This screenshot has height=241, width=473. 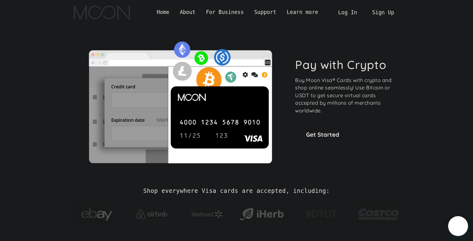 What do you see at coordinates (206, 213) in the screenshot?
I see `a: Walmart` at bounding box center [206, 213].